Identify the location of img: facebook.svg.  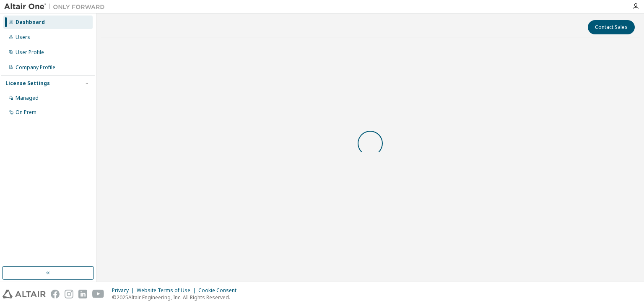
(55, 294).